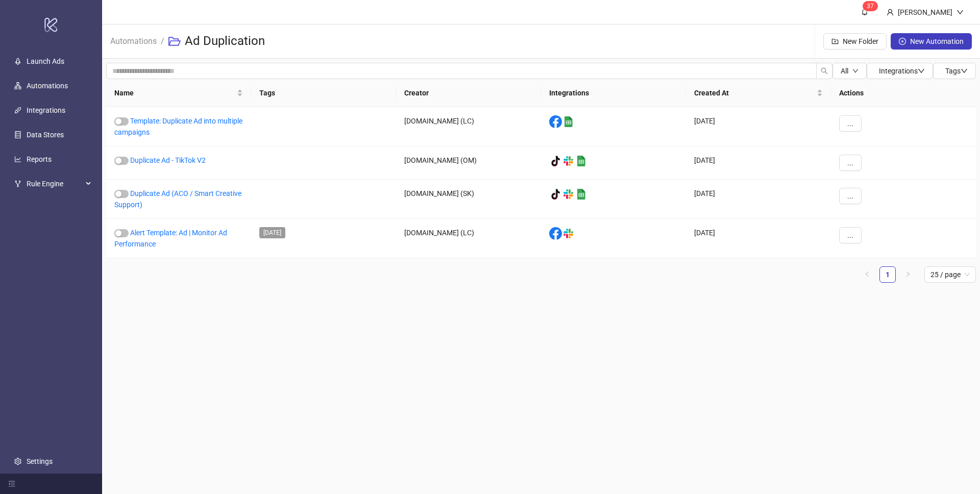  What do you see at coordinates (849, 71) in the screenshot?
I see `button: Alldown` at bounding box center [849, 71].